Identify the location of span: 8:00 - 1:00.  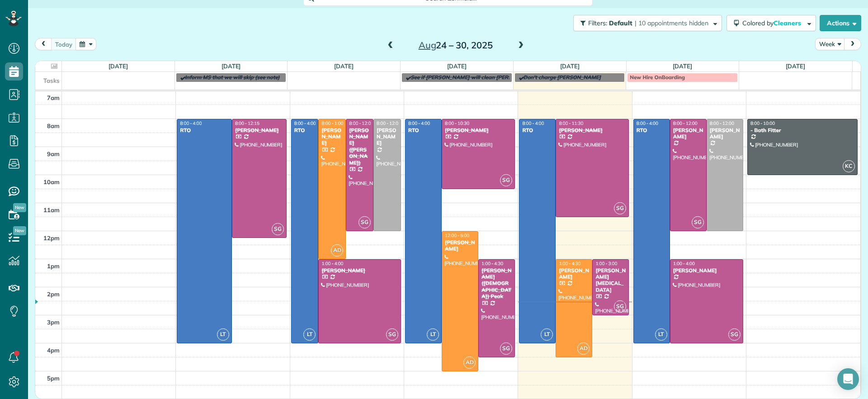
(332, 123).